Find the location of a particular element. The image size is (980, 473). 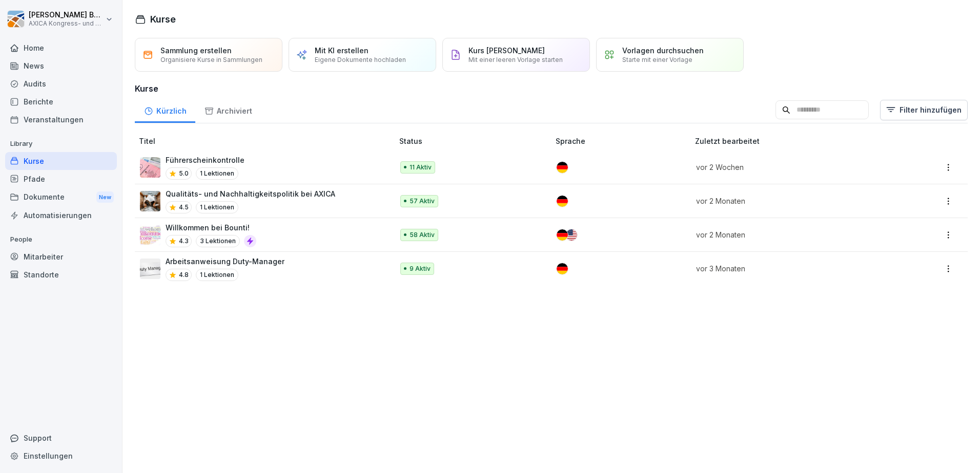

div: Einstellungen is located at coordinates (61, 456).